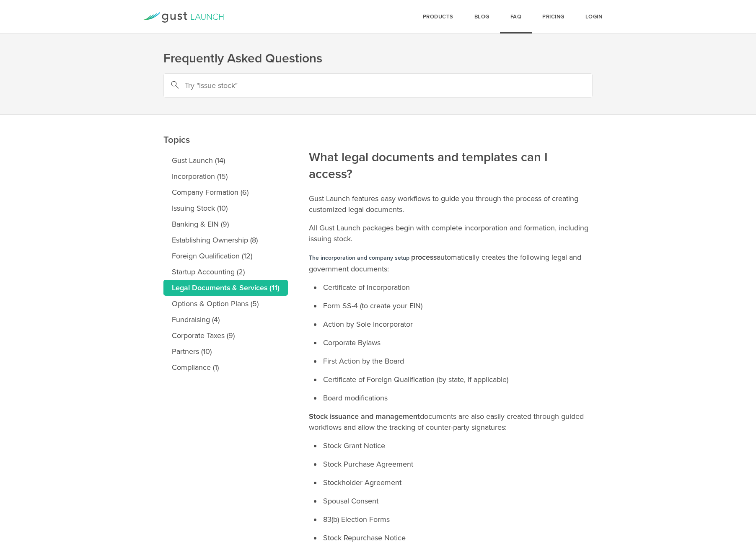 The width and height of the screenshot is (756, 542). What do you see at coordinates (226, 351) in the screenshot?
I see `a: Partners (10)` at bounding box center [226, 351].